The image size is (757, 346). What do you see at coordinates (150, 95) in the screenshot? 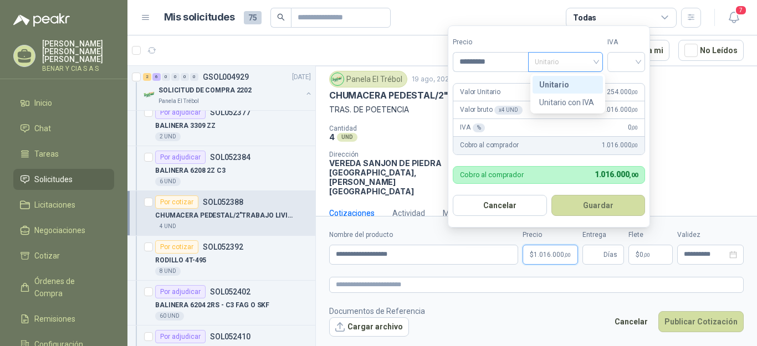
I see `img: Company Logo` at bounding box center [150, 95].